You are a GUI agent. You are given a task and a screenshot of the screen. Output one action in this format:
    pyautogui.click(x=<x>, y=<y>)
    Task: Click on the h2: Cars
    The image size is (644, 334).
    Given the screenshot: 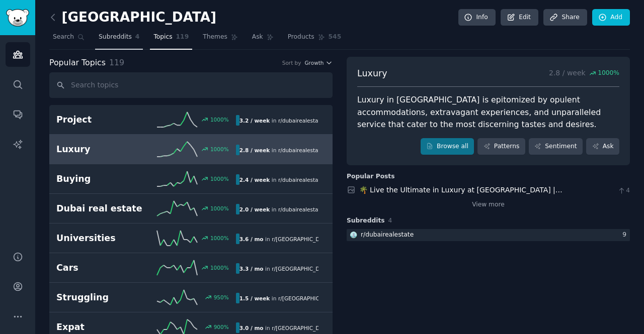 What is the action you would take?
    pyautogui.click(x=101, y=268)
    